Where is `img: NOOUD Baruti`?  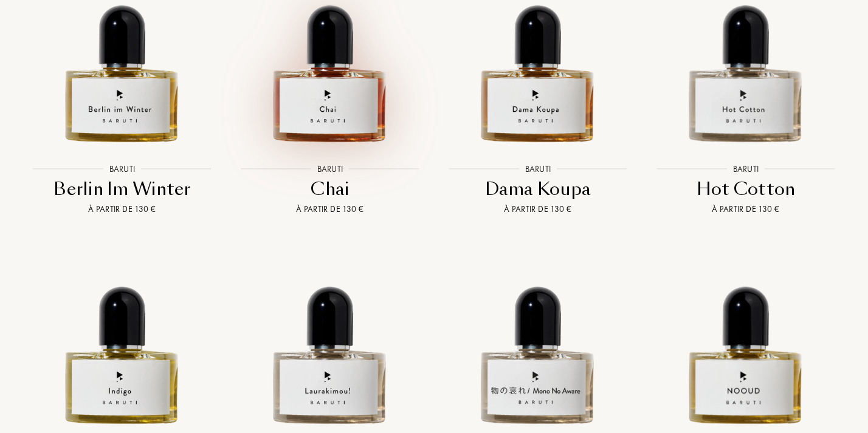
img: NOOUD Baruti is located at coordinates (746, 338).